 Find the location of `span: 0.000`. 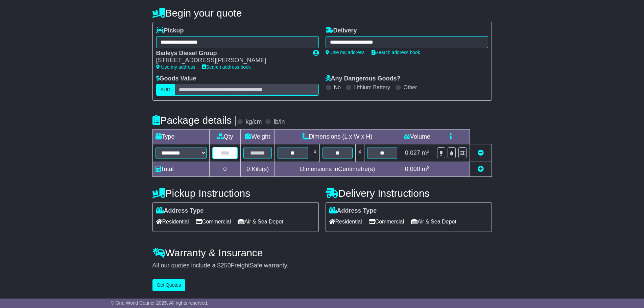

span: 0.000 is located at coordinates (413, 169).